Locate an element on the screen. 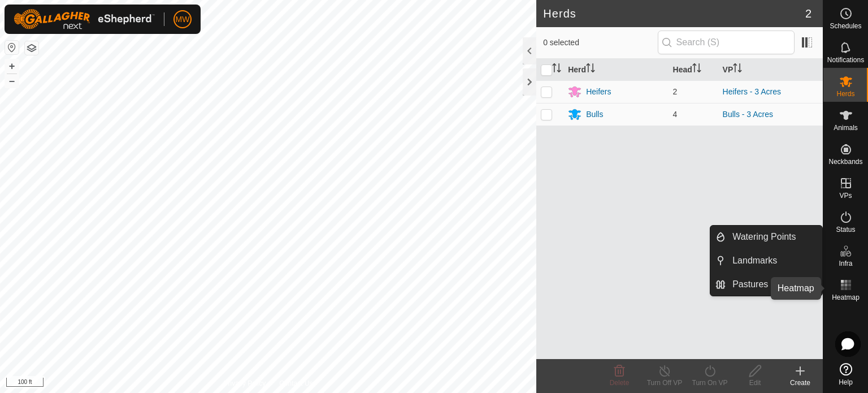  div: Edit is located at coordinates (755, 383).